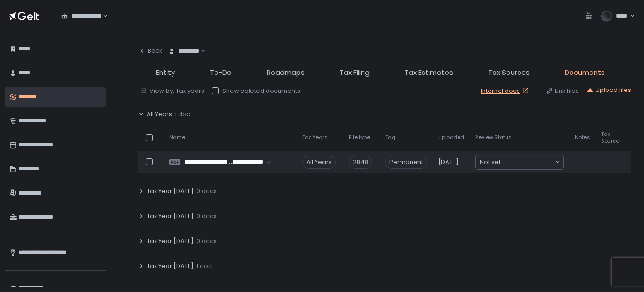 This screenshot has height=292, width=644. Describe the element at coordinates (509, 73) in the screenshot. I see `span: Tax Sources` at that location.